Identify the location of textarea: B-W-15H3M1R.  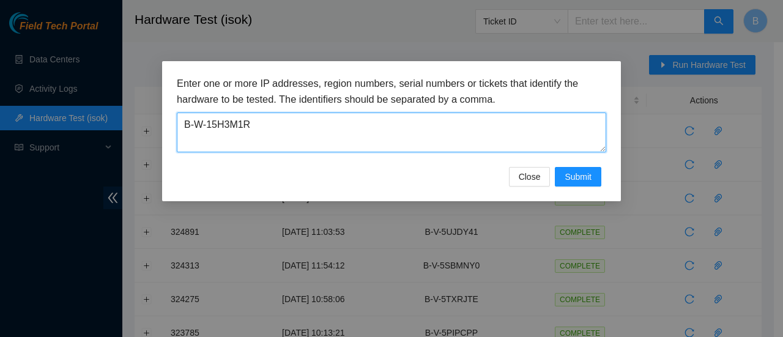
(391, 132).